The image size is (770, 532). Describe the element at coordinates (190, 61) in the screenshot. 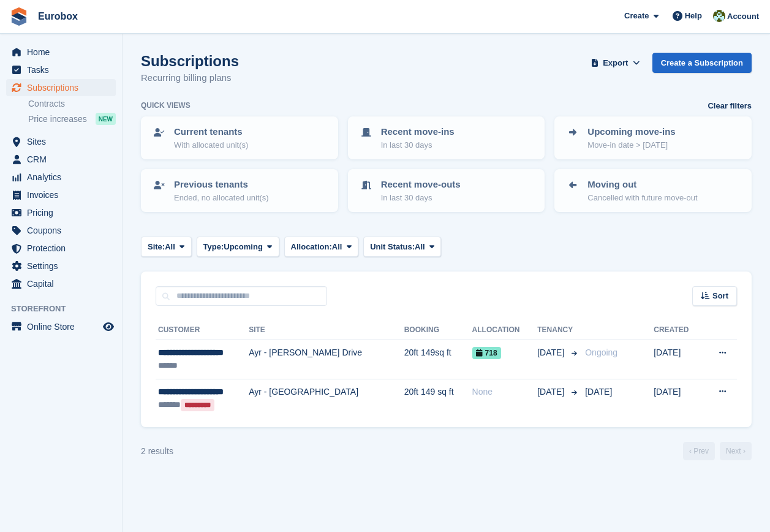

I see `h1: Subscriptions` at that location.